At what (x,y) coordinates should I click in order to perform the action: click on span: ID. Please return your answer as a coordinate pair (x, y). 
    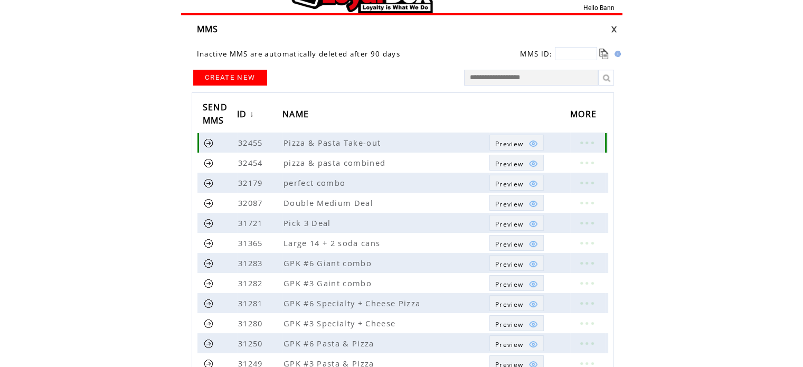
    Looking at the image, I should click on (243, 115).